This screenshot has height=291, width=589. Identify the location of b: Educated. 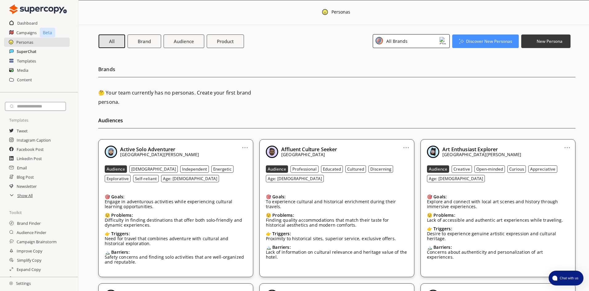
(332, 169).